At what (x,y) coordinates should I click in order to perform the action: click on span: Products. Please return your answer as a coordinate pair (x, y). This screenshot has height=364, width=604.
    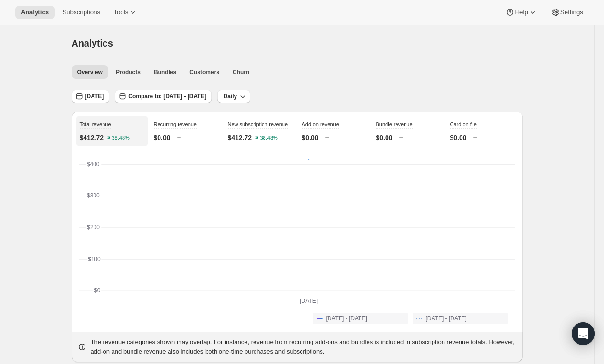
    Looking at the image, I should click on (128, 72).